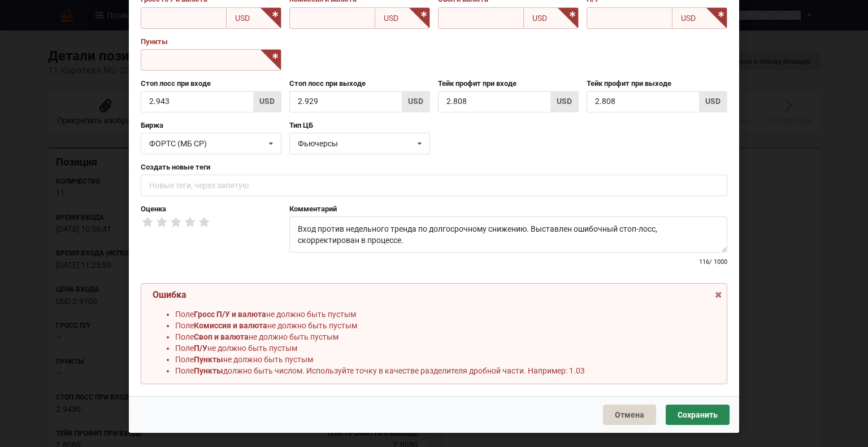 The width and height of the screenshot is (868, 447). I want to click on button: Отмена, so click(630, 415).